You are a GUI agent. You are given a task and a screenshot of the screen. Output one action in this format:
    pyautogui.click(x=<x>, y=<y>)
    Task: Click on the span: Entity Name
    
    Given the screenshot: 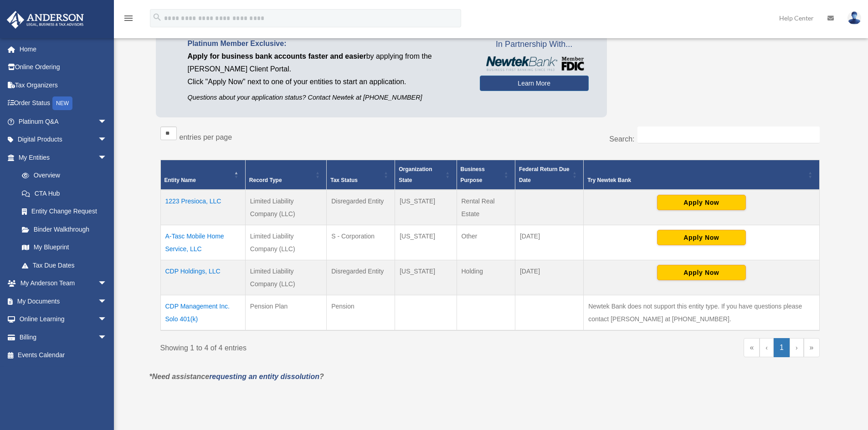 What is the action you would take?
    pyautogui.click(x=180, y=181)
    